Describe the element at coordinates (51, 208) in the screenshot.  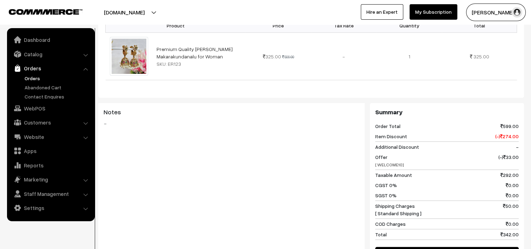
I see `a: Settings` at that location.